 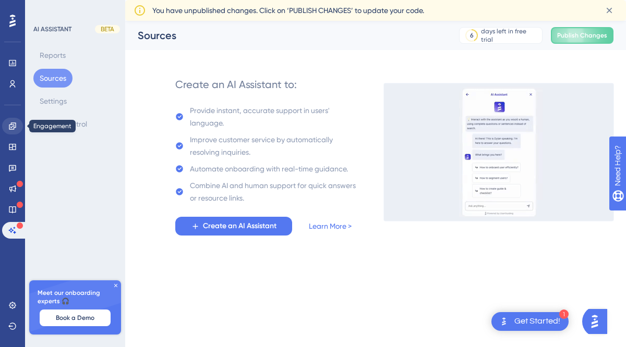 I want to click on div: Create an AI Assistant to:, so click(x=236, y=85).